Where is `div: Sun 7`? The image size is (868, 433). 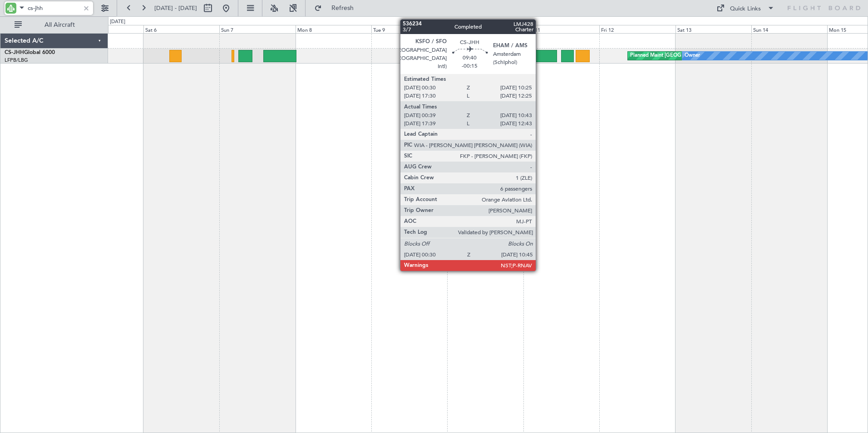 div: Sun 7 is located at coordinates (257, 29).